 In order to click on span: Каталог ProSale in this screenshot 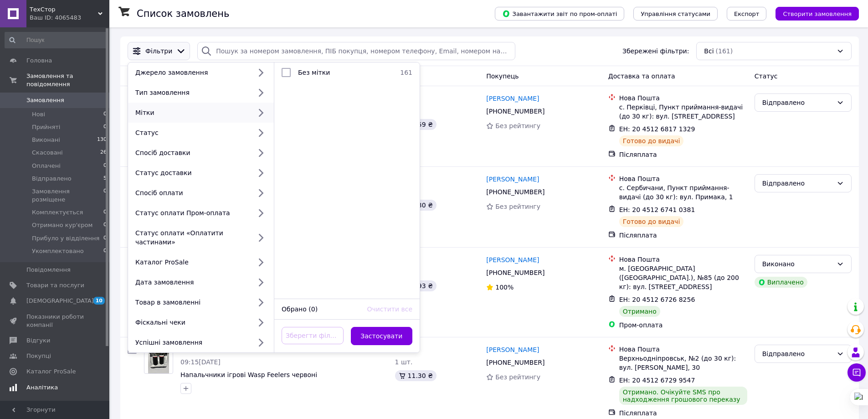, I will do `click(51, 372)`.